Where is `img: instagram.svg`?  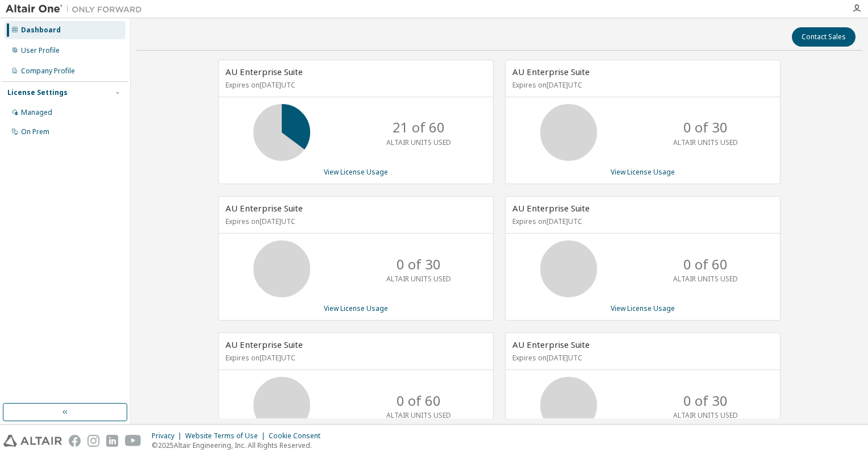 img: instagram.svg is located at coordinates (93, 440).